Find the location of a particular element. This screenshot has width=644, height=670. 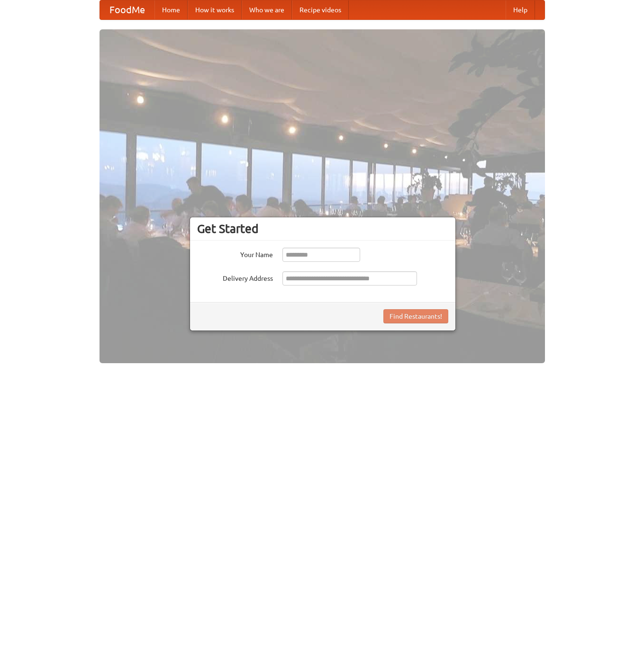

h3: Get Started is located at coordinates (323, 229).